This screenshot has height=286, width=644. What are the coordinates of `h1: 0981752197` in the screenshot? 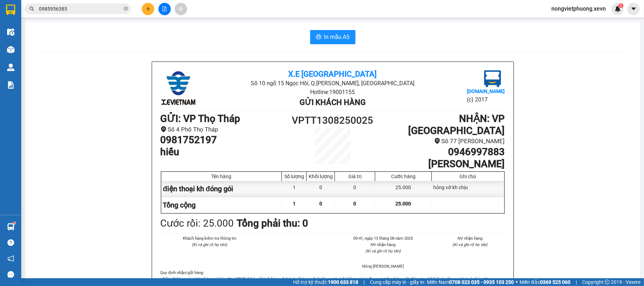 It's located at (225, 140).